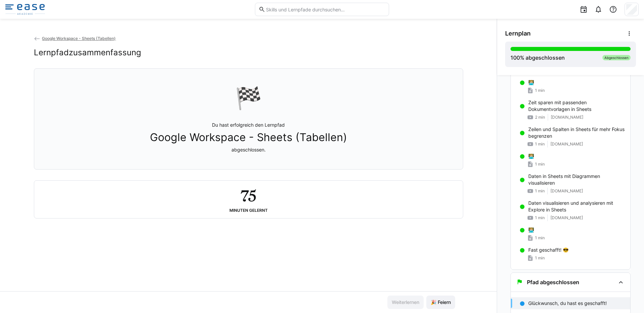 The image size is (644, 313). Describe the element at coordinates (553, 282) in the screenshot. I see `h3: Pfad abgeschlossen` at that location.